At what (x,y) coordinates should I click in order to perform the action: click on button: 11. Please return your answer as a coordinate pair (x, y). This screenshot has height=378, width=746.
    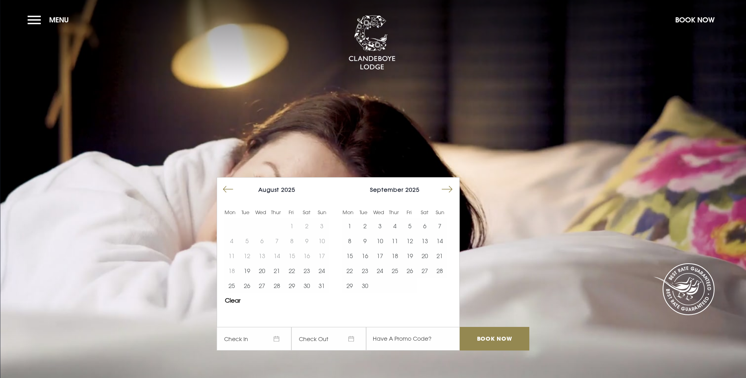
    Looking at the image, I should click on (395, 241).